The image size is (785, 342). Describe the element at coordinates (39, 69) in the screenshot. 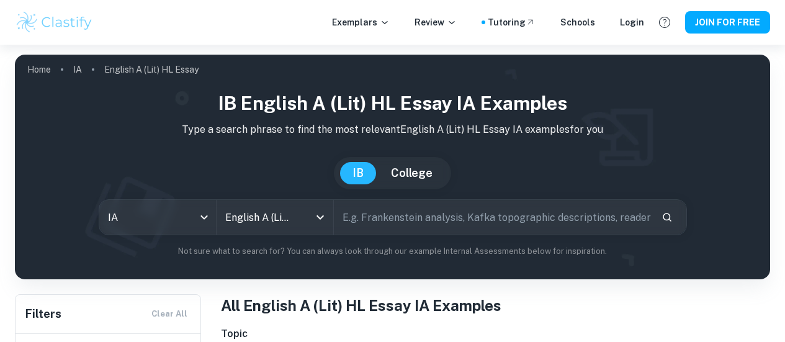

I see `a: Home` at that location.